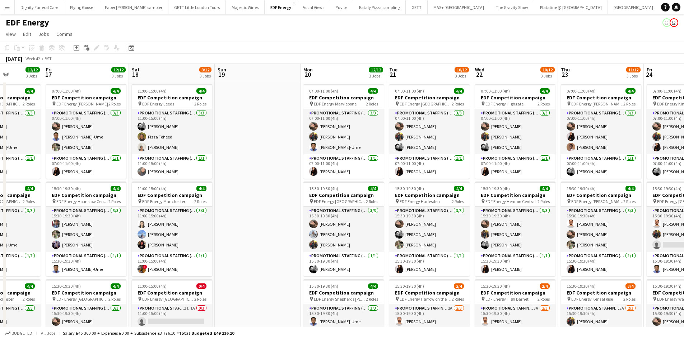  What do you see at coordinates (666, 23) in the screenshot?
I see `app-user-avatar: habon mohamed` at bounding box center [666, 23].